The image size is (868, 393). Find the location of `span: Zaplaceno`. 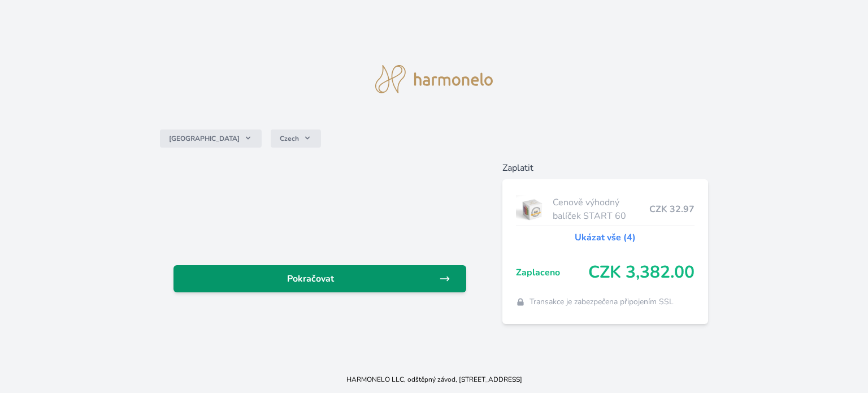

span: Zaplaceno is located at coordinates (552, 272).